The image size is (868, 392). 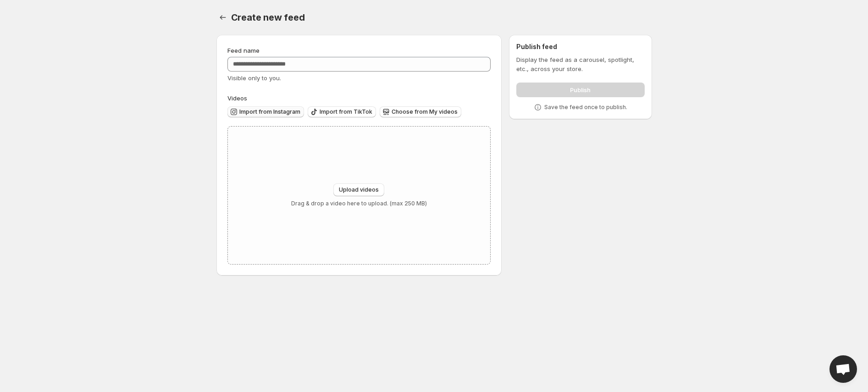 I want to click on p: Save the feed once to publish., so click(x=586, y=107).